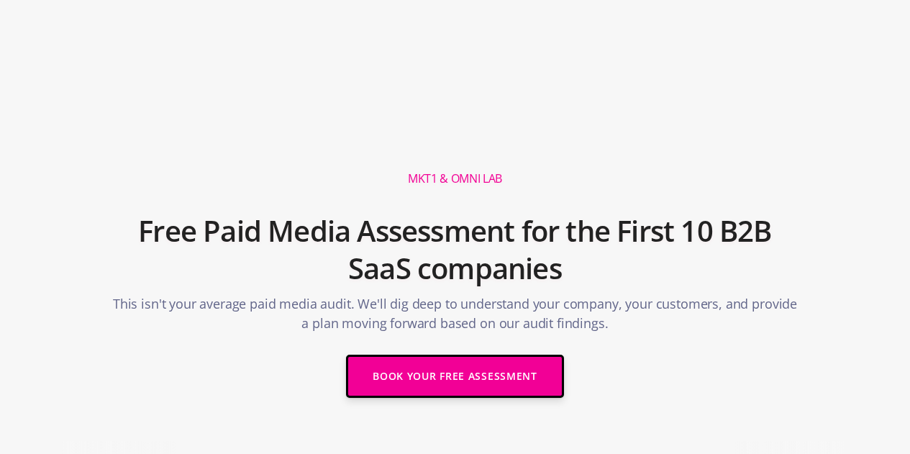  Describe the element at coordinates (455, 250) in the screenshot. I see `h2: Free Paid Media Assessment for the First 10 B2B SaaS companies` at that location.